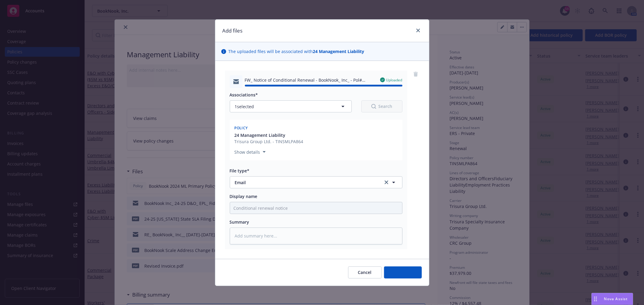  Describe the element at coordinates (365, 273) in the screenshot. I see `span: Cancel` at that location.